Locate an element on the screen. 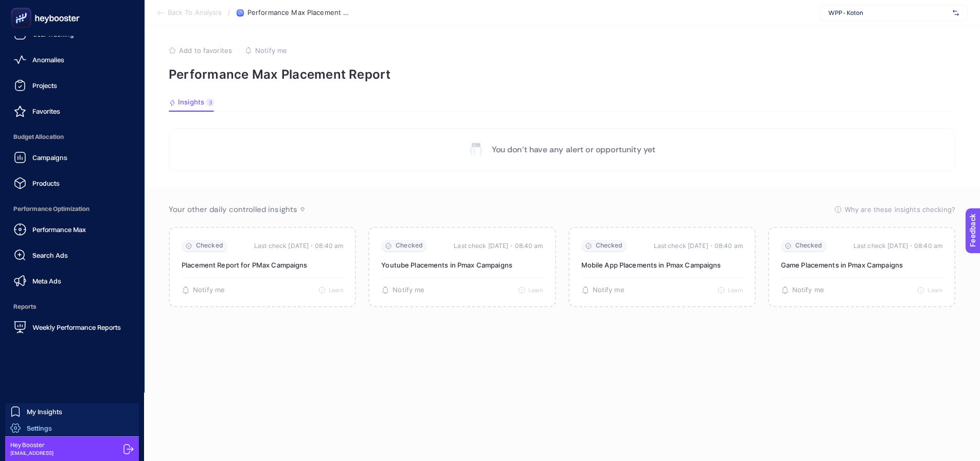  p: Youtube Placements in Pmax Campaigns is located at coordinates (462, 265).